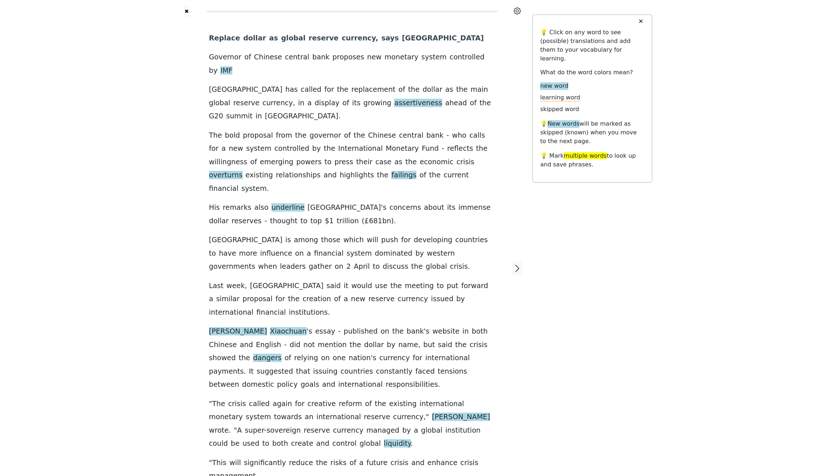 The width and height of the screenshot is (824, 476). I want to click on span: used, so click(251, 444).